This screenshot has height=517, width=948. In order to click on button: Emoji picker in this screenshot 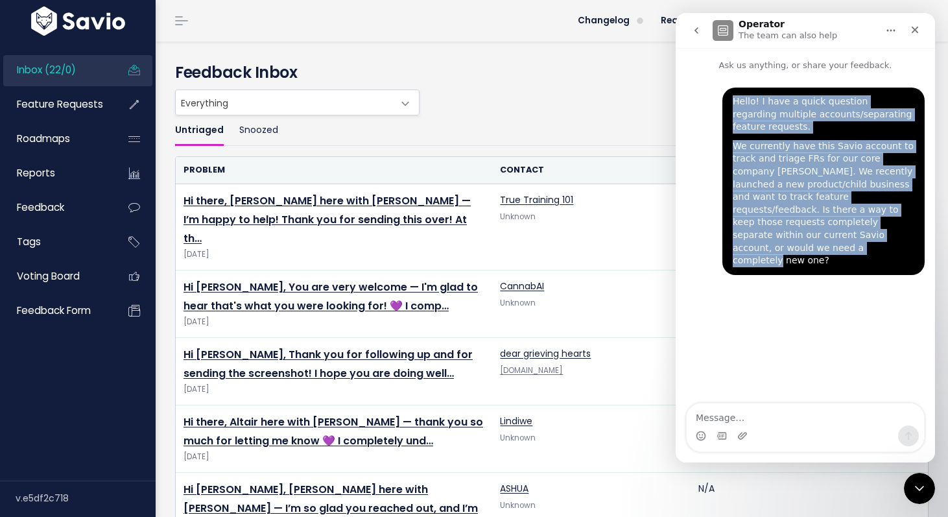, I will do `click(25, 423)`.